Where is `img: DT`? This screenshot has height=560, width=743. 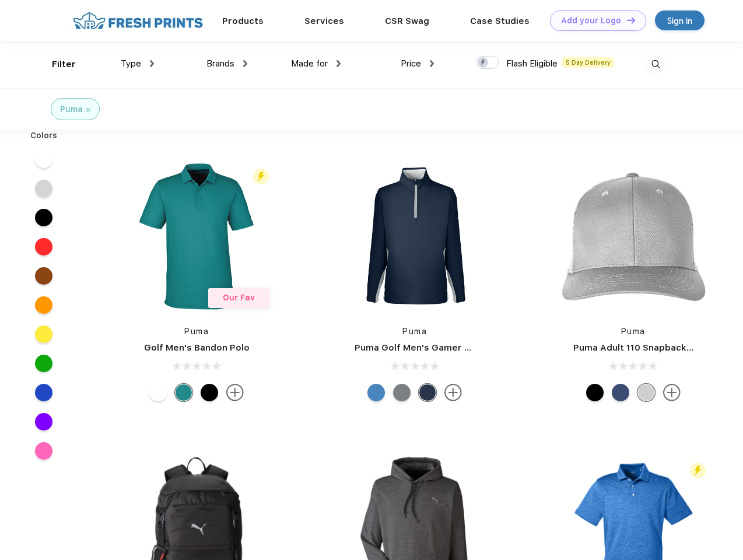
img: DT is located at coordinates (631, 20).